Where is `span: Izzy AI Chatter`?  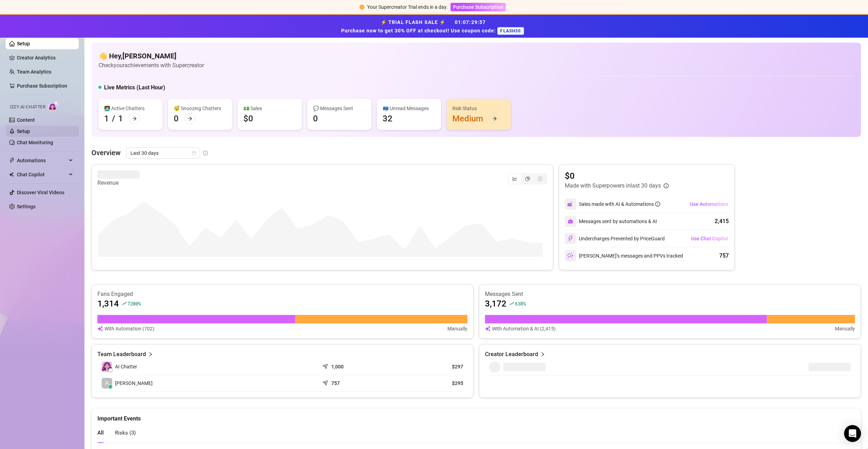
span: Izzy AI Chatter is located at coordinates (27, 107).